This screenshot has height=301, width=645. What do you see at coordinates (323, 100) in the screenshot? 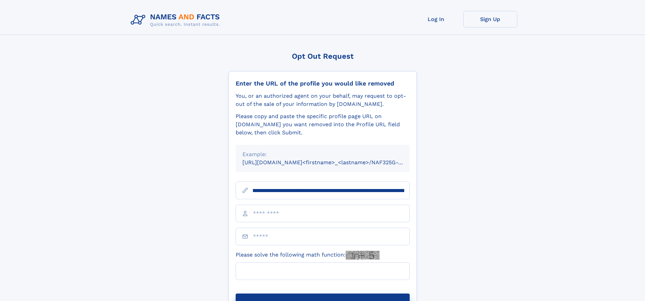
I see `div: You, or an authorized agent on your behalf, may request to opt-out of the sale of your informatio...` at bounding box center [323, 100].